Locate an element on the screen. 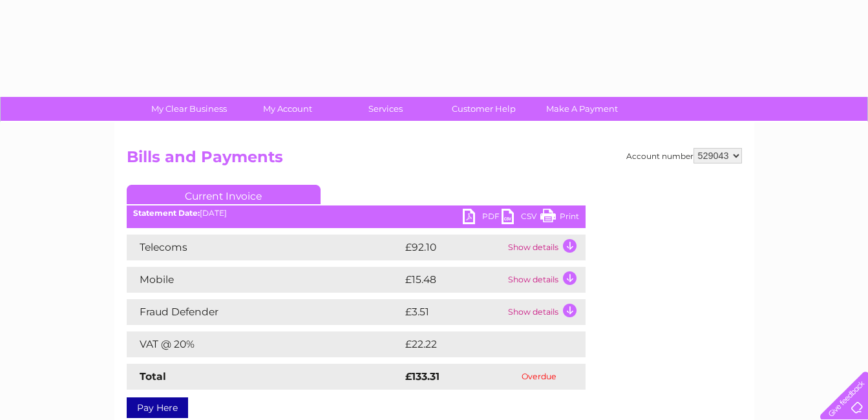 The height and width of the screenshot is (420, 868). td: £3.51 is located at coordinates (453, 312).